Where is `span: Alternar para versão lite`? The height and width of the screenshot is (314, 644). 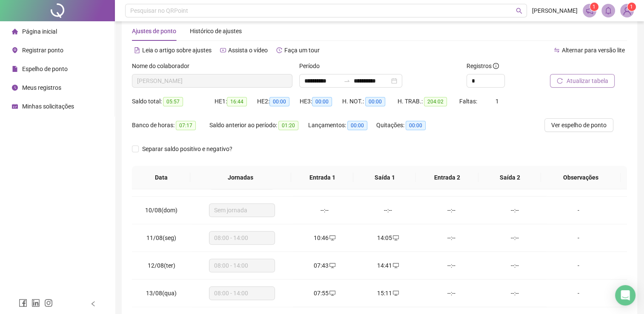 span: Alternar para versão lite is located at coordinates (593, 50).